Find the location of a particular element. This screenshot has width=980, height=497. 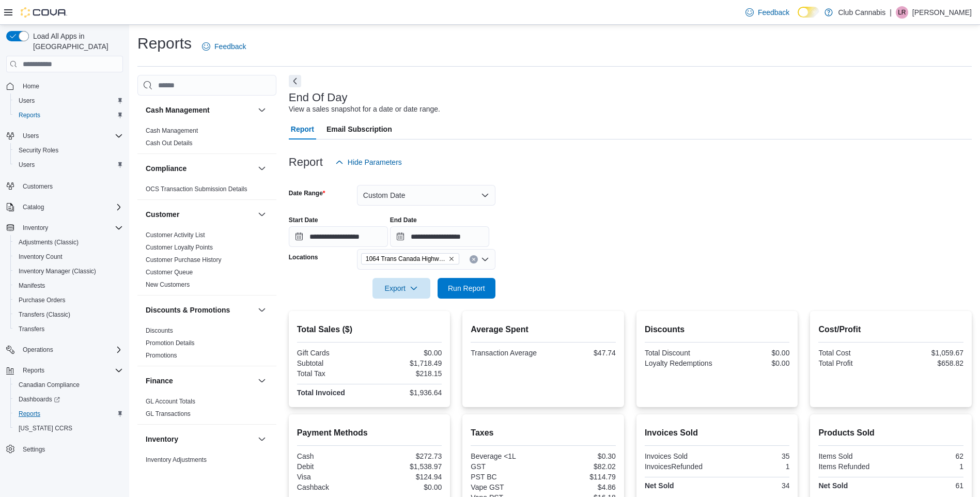

div: 34 is located at coordinates (754, 486).